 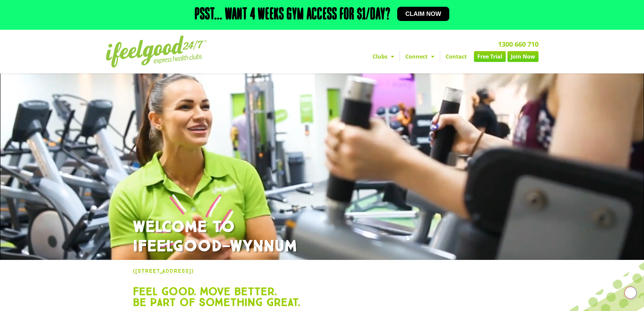 What do you see at coordinates (456, 56) in the screenshot?
I see `a: Contact` at bounding box center [456, 56].